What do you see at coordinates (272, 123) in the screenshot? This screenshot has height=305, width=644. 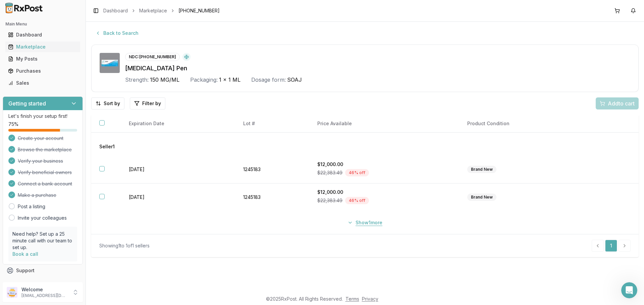 I see `th: Lot #` at bounding box center [272, 123].